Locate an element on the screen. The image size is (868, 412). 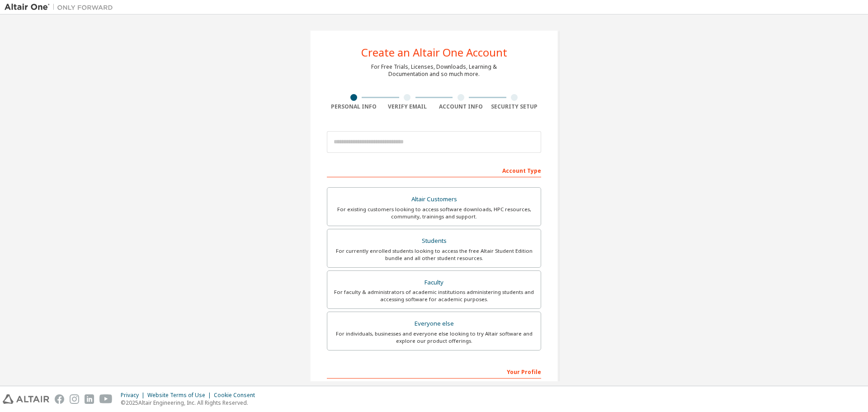
div: For existing customers looking to access software downloads, HPC resources, community, trainings ... is located at coordinates (434, 213).